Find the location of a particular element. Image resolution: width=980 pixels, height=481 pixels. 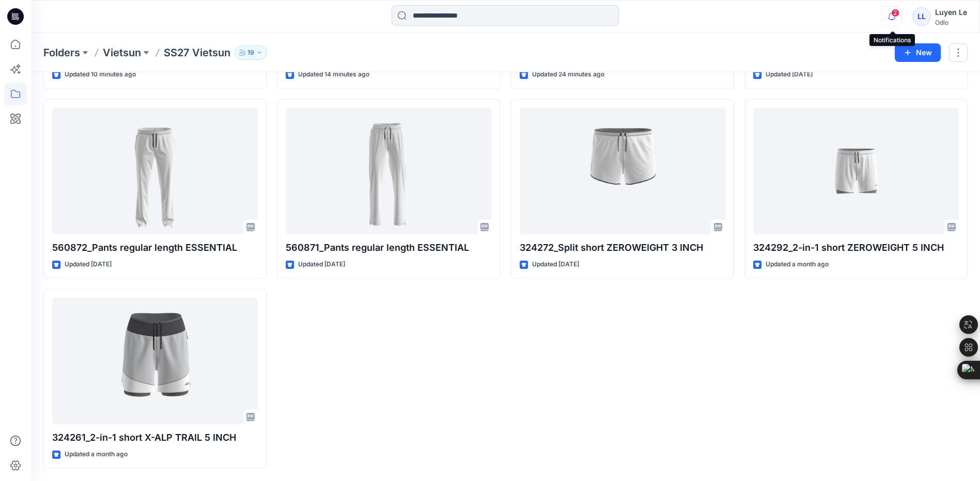

p: Updated 24 minutes ago is located at coordinates (568, 74).